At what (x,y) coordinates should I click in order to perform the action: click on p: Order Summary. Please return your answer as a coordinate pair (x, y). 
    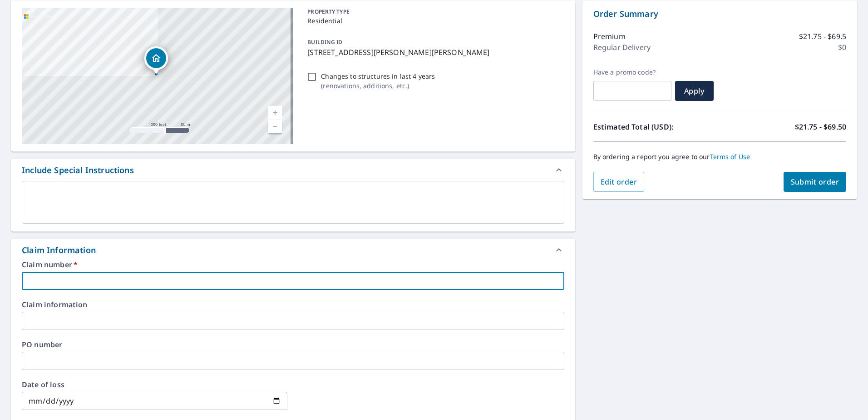
    Looking at the image, I should click on (720, 14).